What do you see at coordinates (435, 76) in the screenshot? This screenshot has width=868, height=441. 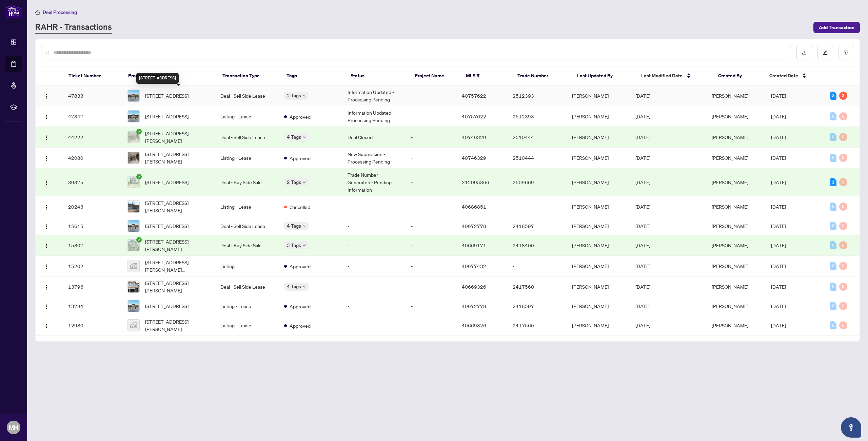 I see `th: Project Name` at bounding box center [435, 76].